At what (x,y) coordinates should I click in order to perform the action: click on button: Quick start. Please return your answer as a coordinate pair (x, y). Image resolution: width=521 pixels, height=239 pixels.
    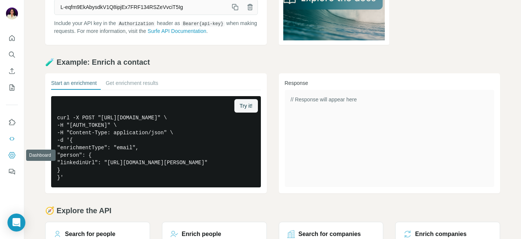
    Looking at the image, I should click on (12, 38).